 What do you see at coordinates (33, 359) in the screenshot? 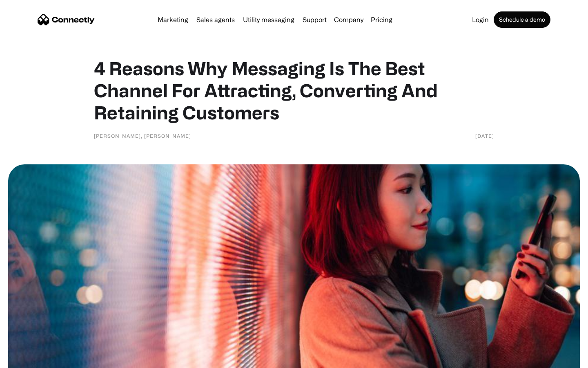
I see `ul: Language list` at bounding box center [33, 359].